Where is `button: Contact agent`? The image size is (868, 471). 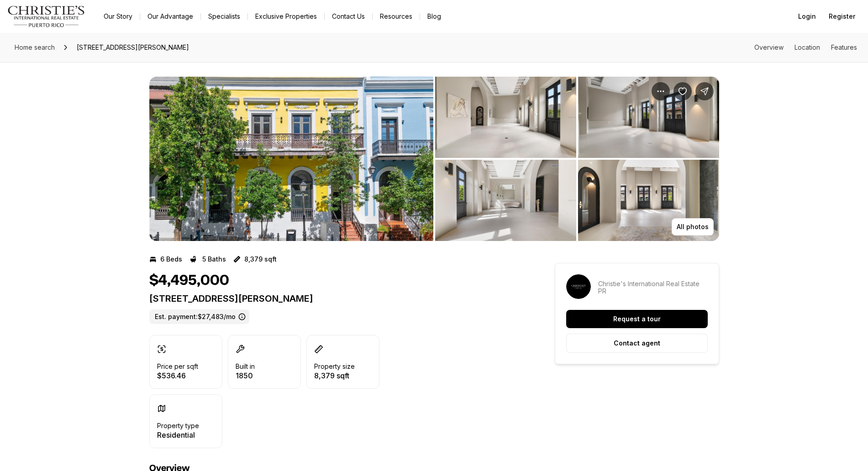 button: Contact agent is located at coordinates (637, 343).